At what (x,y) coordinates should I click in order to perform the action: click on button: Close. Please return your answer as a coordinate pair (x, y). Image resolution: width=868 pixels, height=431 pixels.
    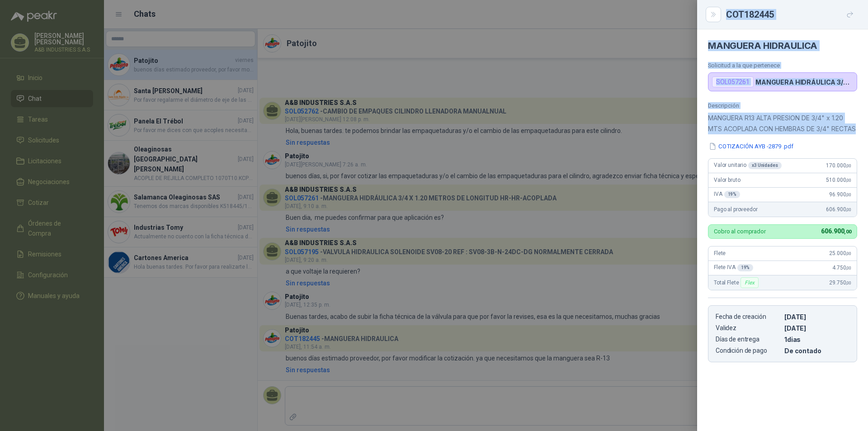
    Looking at the image, I should click on (714, 15).